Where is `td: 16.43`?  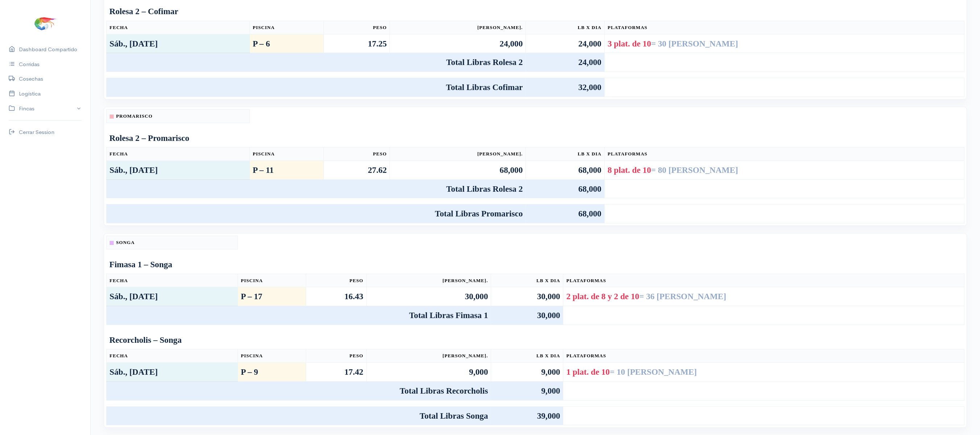
td: 16.43 is located at coordinates (336, 296).